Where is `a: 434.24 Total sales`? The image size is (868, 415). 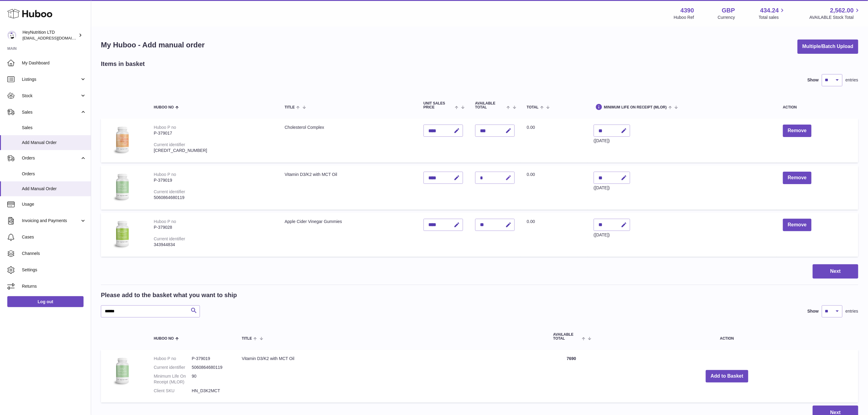
a: 434.24 Total sales is located at coordinates (772, 13).